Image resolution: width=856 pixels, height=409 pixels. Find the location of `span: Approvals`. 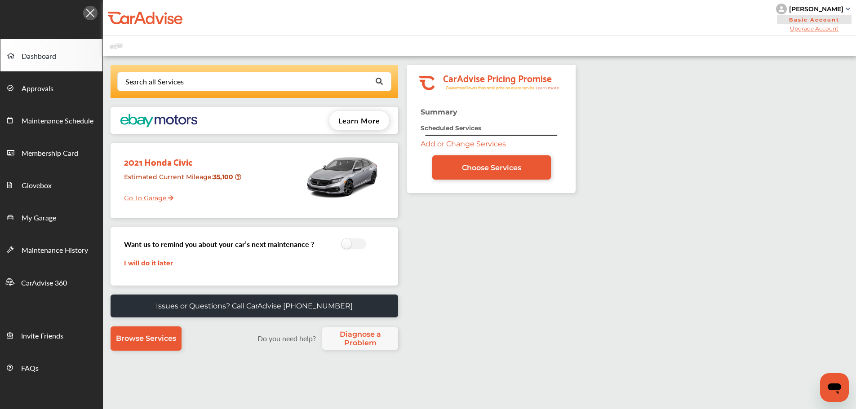

span: Approvals is located at coordinates (37, 89).